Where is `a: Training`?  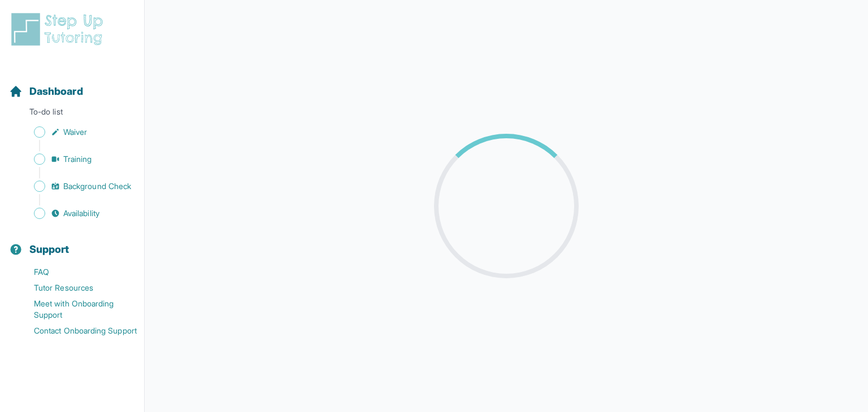
a: Training is located at coordinates (76, 159).